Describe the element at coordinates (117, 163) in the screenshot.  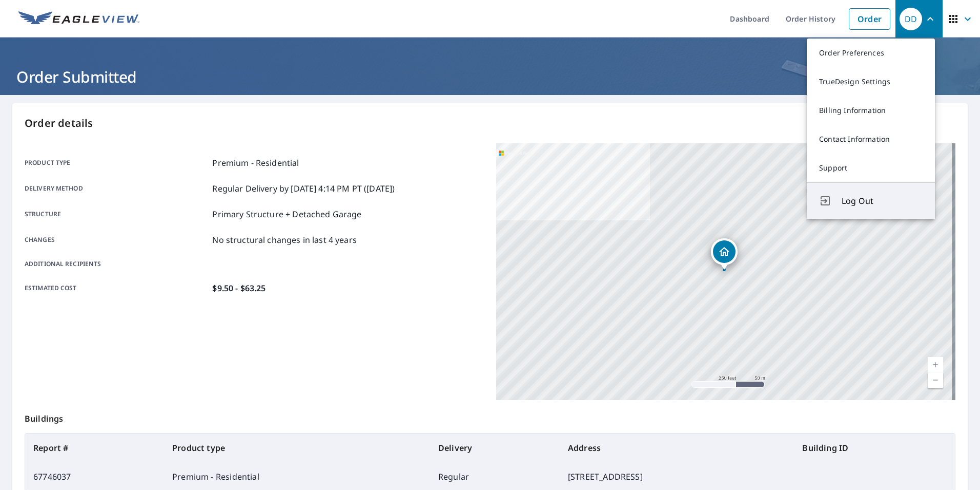
I see `p: Product type` at that location.